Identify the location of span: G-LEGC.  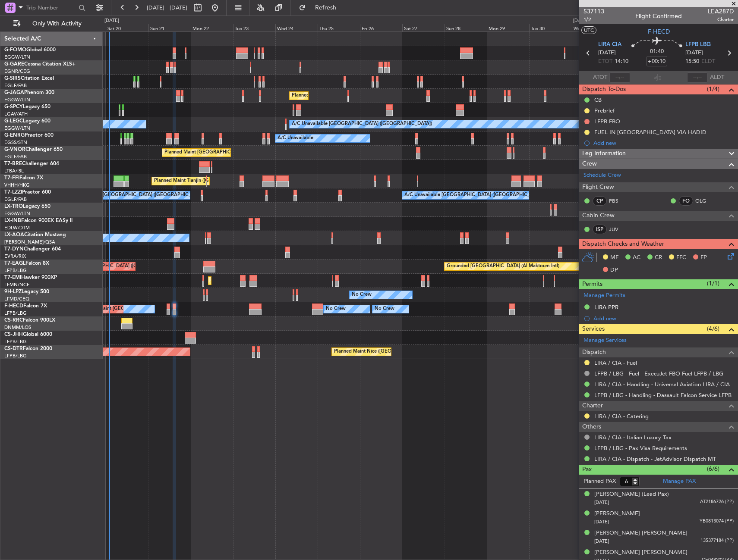
(13, 121).